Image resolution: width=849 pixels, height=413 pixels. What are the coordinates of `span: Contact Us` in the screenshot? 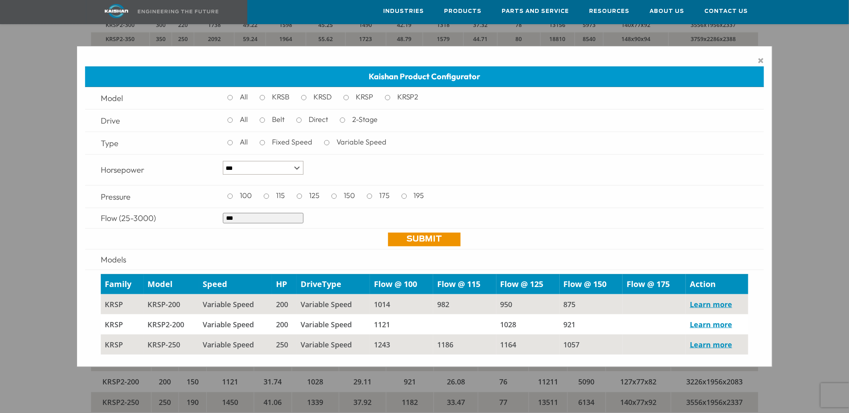 It's located at (726, 11).